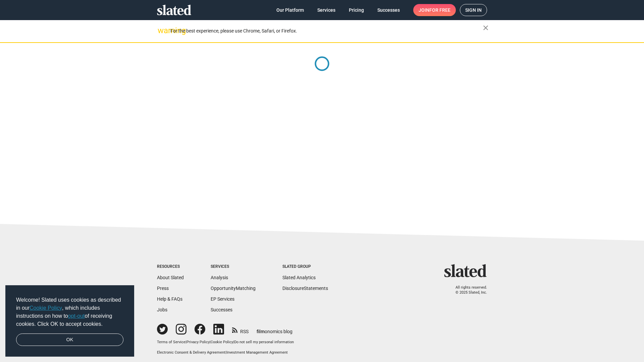  I want to click on a: OpportunityMatching, so click(233, 289).